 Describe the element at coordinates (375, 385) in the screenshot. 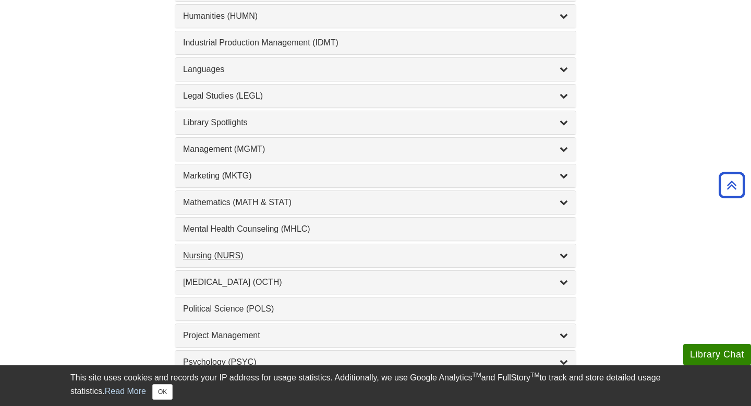

I see `div: This site uses cookies and records your IP address for usage statistics. Additionally, we use Goo...` at that location.